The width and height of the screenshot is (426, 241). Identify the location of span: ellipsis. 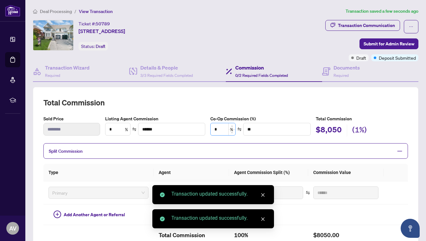
(412, 27).